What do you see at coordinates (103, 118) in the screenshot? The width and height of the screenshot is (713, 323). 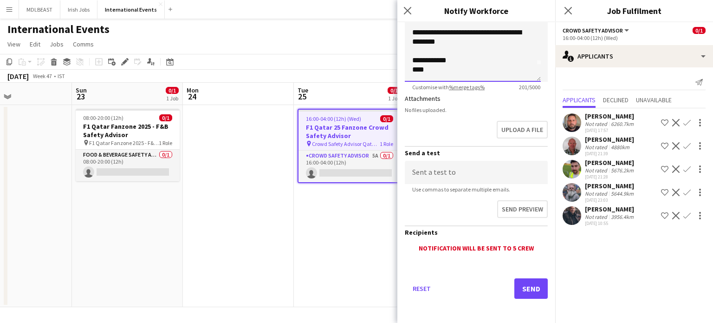 I see `span: 08:00-20:00 (12h)` at bounding box center [103, 118].